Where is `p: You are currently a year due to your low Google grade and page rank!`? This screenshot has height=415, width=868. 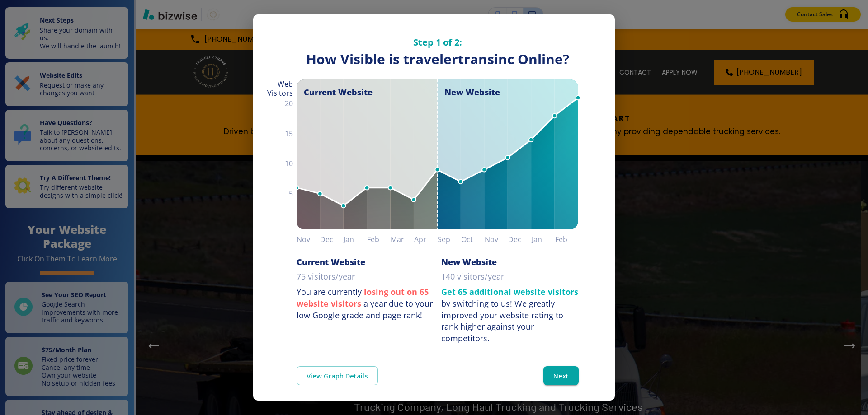
p: You are currently a year due to your low Google grade and page rank! is located at coordinates (366, 303).